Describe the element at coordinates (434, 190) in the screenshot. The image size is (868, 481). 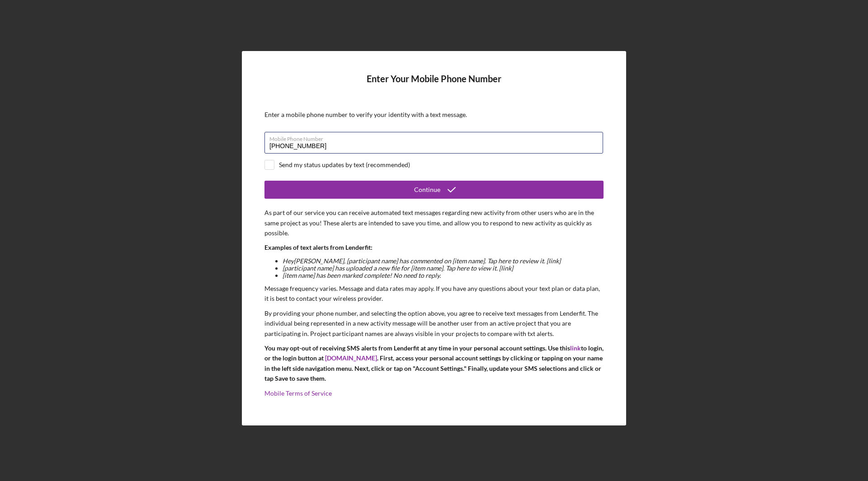
I see `button: Continue` at that location.